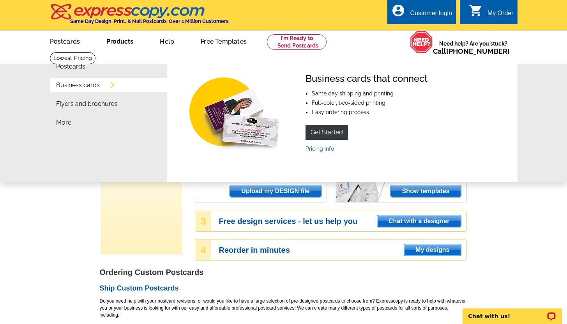 The height and width of the screenshot is (324, 567). I want to click on a: account_circle Customer login, so click(422, 13).